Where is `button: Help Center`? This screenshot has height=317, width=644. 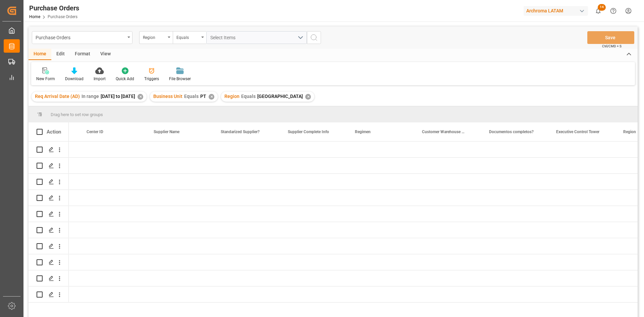
button: Help Center is located at coordinates (613, 11).